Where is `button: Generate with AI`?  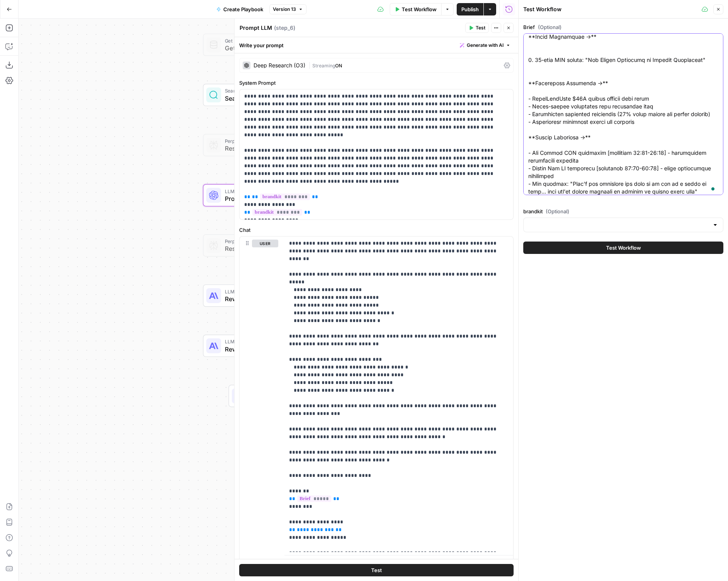
button: Generate with AI is located at coordinates (485, 46).